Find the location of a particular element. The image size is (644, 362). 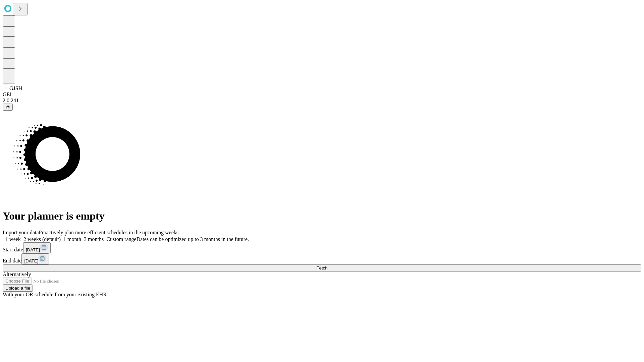

span: 1 month is located at coordinates (72, 239).